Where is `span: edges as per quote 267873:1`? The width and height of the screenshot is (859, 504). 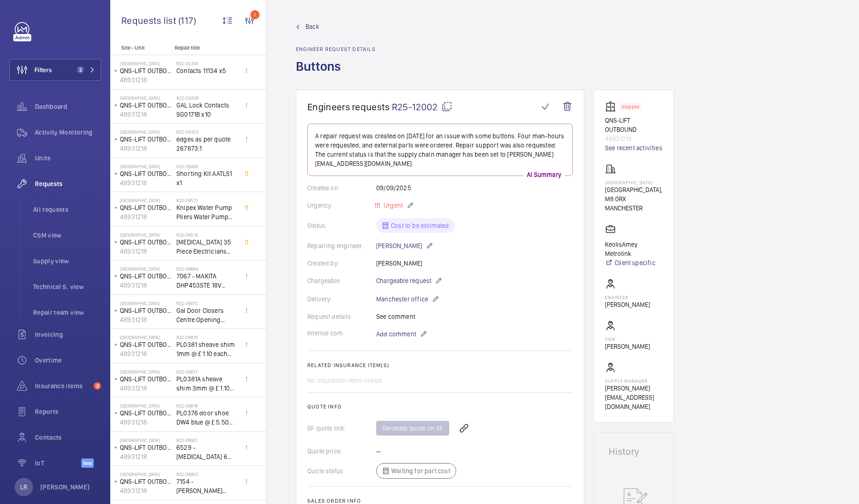
span: edges as per quote 267873:1 is located at coordinates (207, 144).